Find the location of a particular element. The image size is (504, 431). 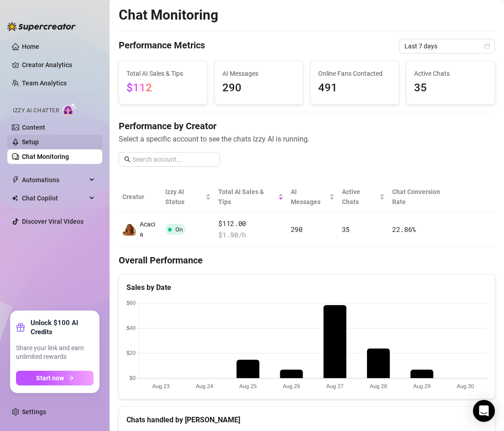

span: Last 7 days is located at coordinates (447, 46).